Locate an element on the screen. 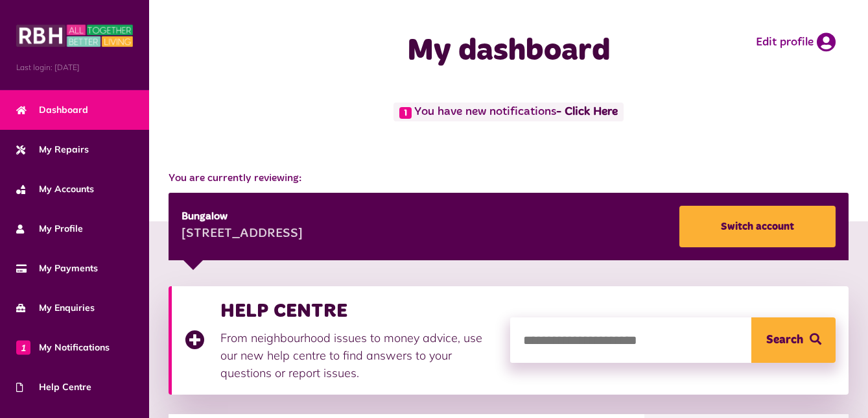 The height and width of the screenshot is (418, 868). span: My Notifications is located at coordinates (63, 347).